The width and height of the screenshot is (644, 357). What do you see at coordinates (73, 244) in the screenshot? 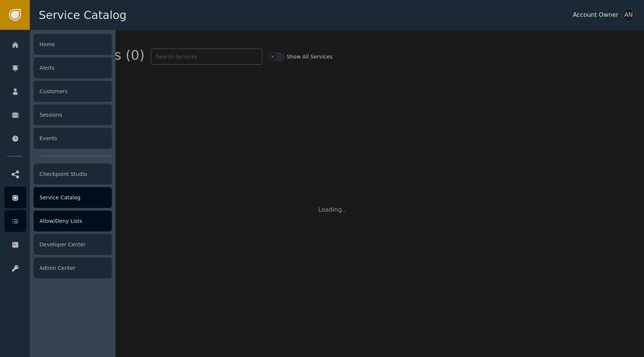
I see `div: Developer Center` at bounding box center [73, 244].